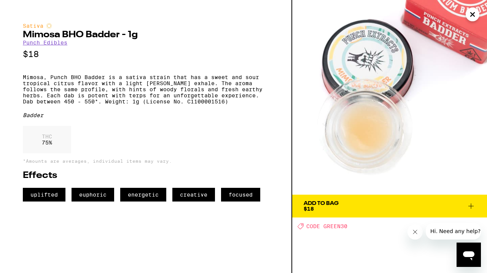 This screenshot has width=487, height=273. I want to click on span: creative, so click(194, 195).